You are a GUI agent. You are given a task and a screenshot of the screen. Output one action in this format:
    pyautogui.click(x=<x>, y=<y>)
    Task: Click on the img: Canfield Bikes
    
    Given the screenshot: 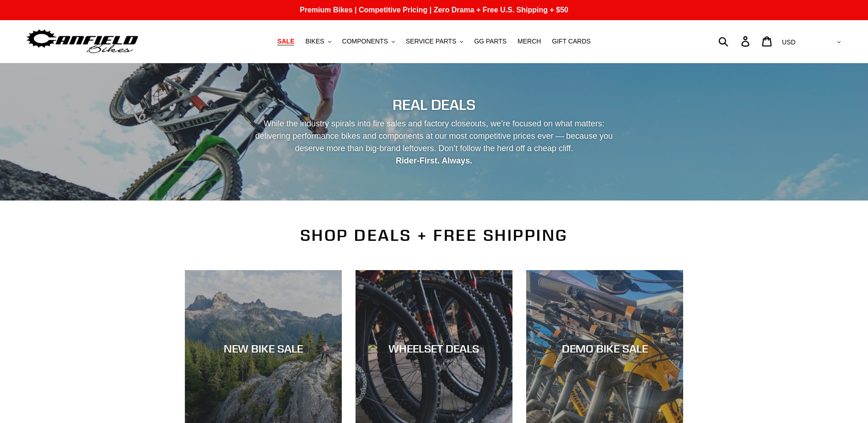 What is the action you would take?
    pyautogui.click(x=83, y=41)
    